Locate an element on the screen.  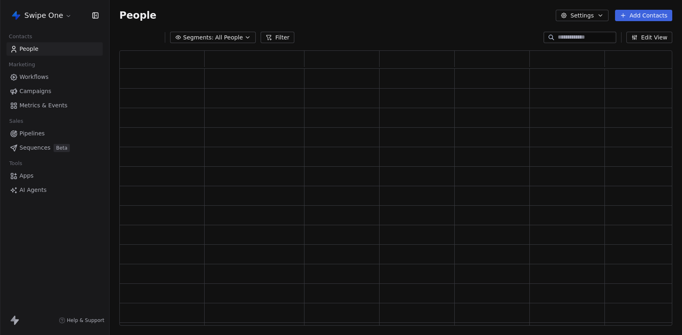
span: Segments: is located at coordinates (198, 37).